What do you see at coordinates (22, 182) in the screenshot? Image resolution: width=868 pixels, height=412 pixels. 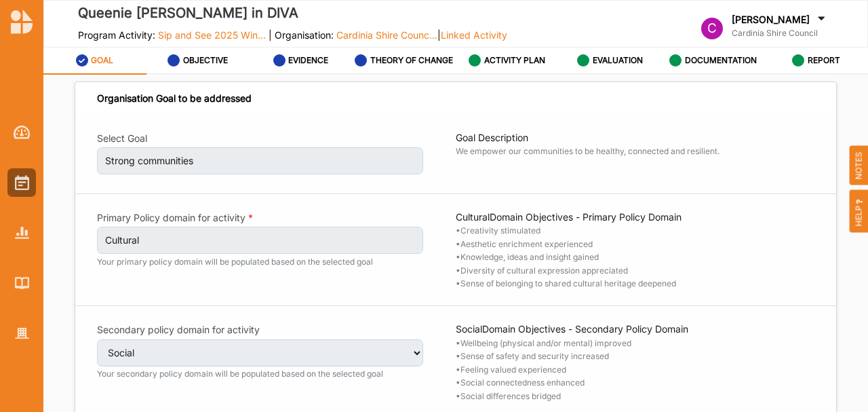 I see `a: Activities` at bounding box center [22, 182].